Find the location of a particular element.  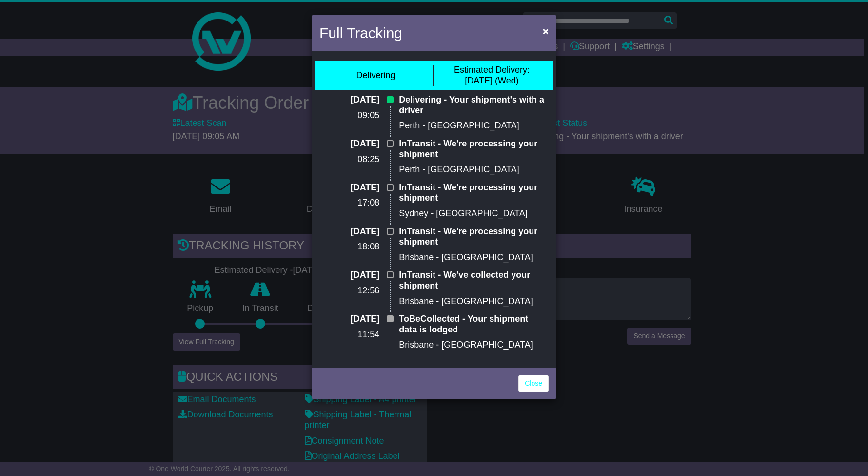

div: Delivering is located at coordinates (376, 76).